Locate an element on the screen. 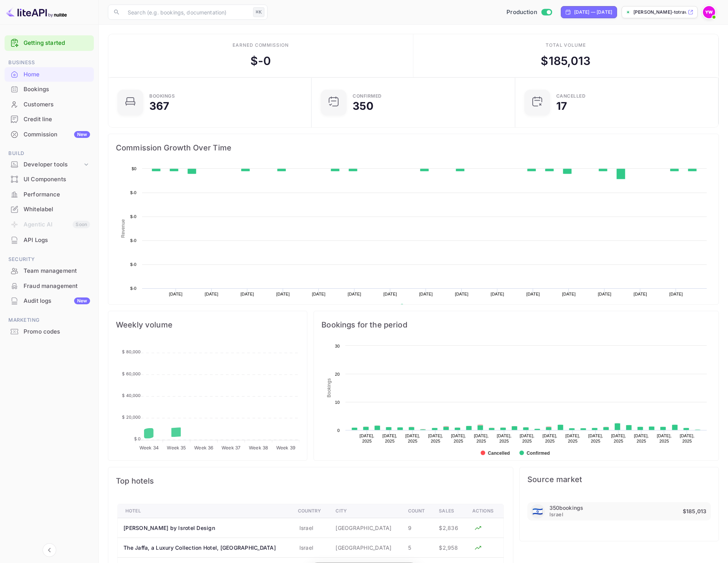  a: CommissionNew is located at coordinates (49, 134).